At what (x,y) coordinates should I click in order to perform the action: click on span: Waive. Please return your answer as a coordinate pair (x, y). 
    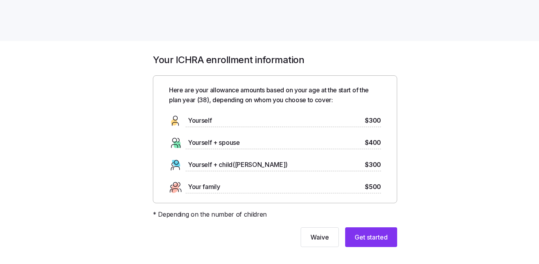
    Looking at the image, I should click on (320, 237).